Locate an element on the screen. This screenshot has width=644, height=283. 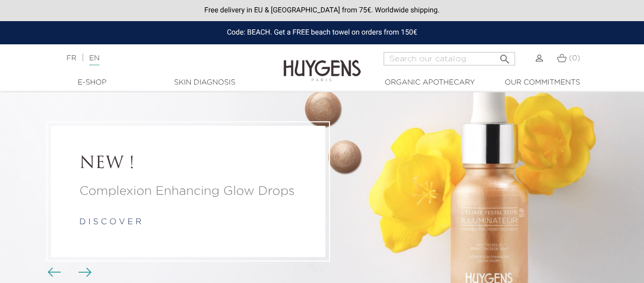
a: Skin Diagnosis is located at coordinates (205, 83).